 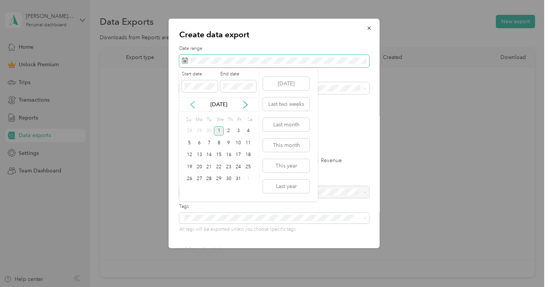 I want to click on div: Mo, so click(x=199, y=120).